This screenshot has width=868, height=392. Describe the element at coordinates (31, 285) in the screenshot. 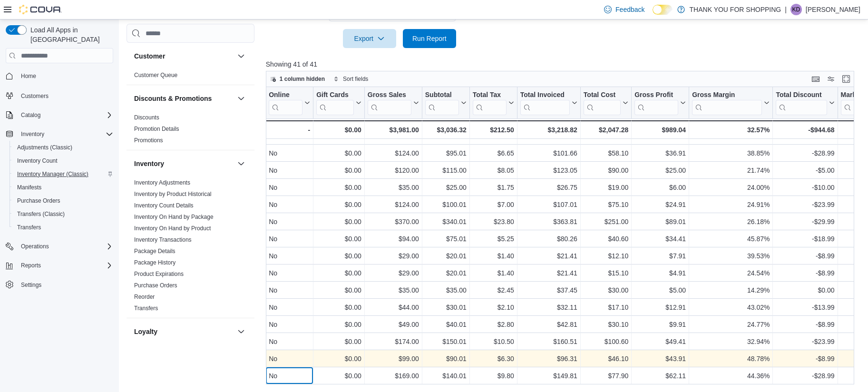

I see `span: Settings` at that location.